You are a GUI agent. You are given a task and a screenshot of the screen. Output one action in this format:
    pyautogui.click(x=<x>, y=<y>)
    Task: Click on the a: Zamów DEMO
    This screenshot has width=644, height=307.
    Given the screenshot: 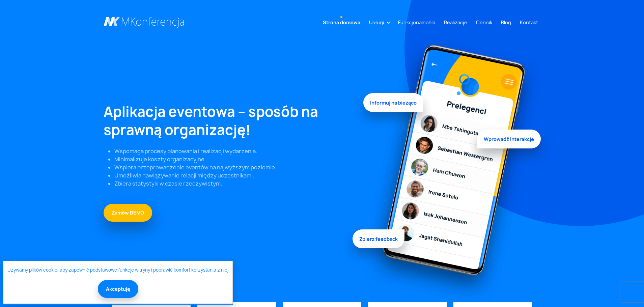 What is the action you would take?
    pyautogui.click(x=128, y=213)
    